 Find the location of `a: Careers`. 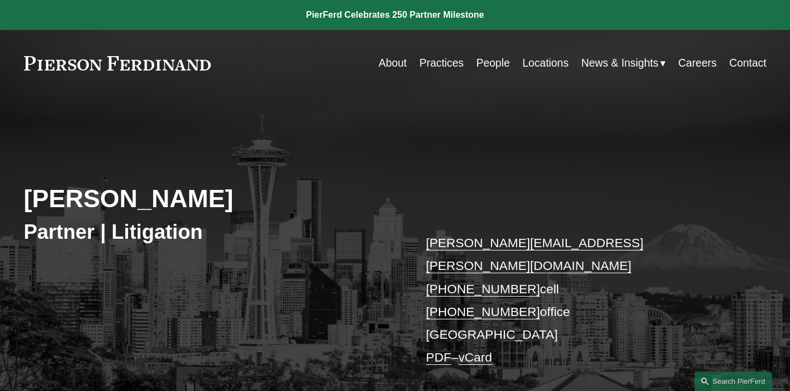

a: Careers is located at coordinates (698, 63).